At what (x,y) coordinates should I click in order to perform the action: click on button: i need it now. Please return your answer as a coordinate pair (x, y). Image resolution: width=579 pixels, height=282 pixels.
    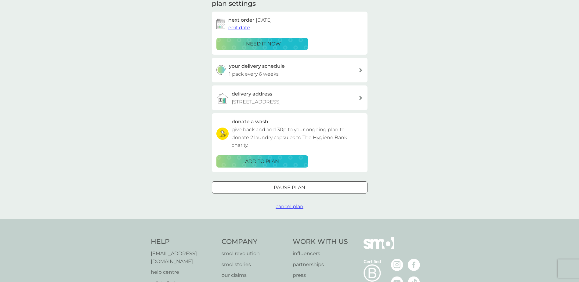
    Looking at the image, I should click on (262, 44).